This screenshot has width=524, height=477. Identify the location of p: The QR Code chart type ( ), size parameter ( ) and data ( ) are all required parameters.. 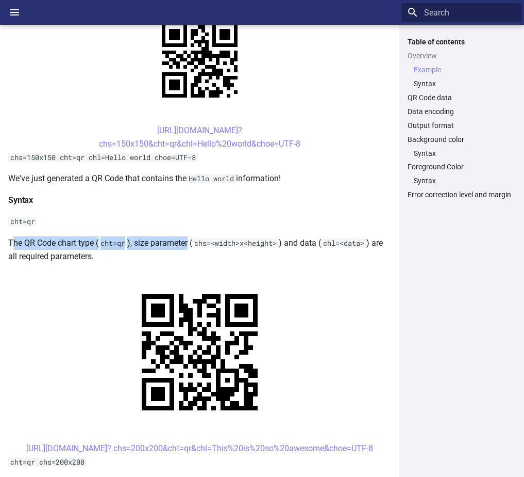
(200, 249).